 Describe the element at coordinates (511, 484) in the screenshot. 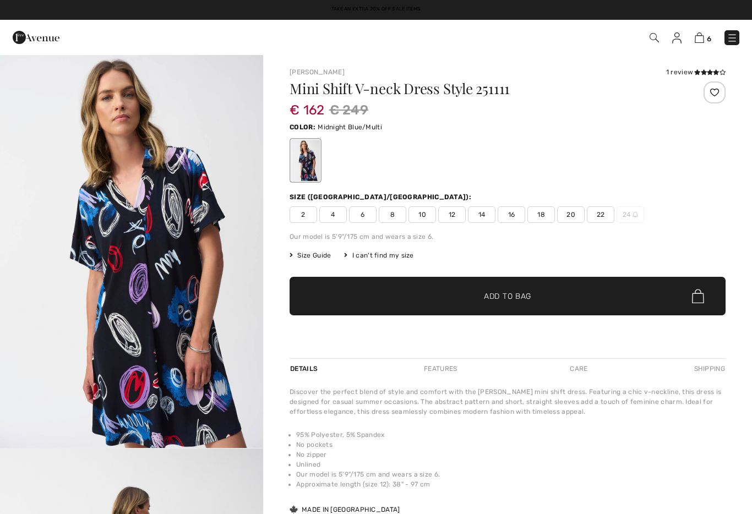

I see `li: Approximate length (size 12): 38" - 97 cm` at that location.